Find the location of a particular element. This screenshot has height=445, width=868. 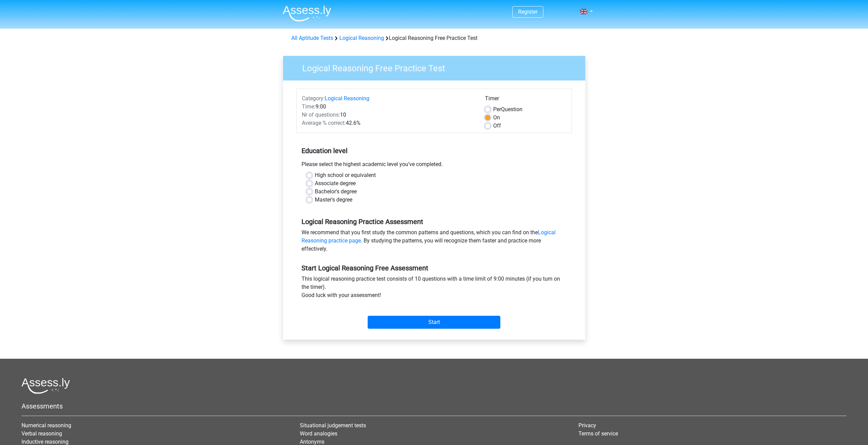

label: Question is located at coordinates (508, 110).